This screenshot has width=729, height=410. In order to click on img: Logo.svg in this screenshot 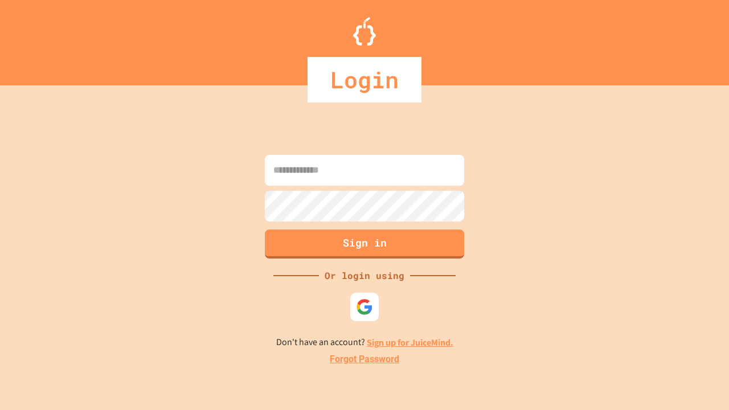, I will do `click(365, 31)`.